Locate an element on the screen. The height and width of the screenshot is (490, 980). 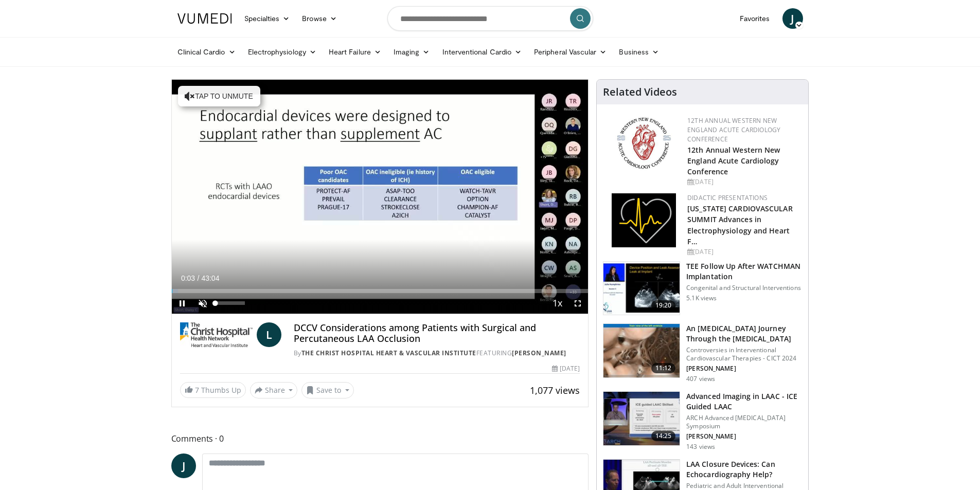
p: Congenital and Structural Interventions is located at coordinates (744, 288).